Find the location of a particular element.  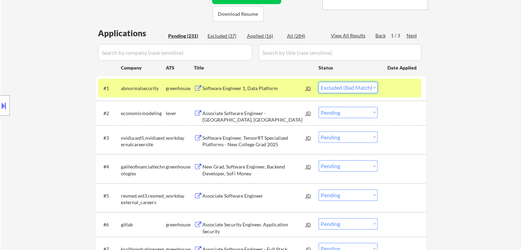

div: Pending (231) is located at coordinates (185, 36).